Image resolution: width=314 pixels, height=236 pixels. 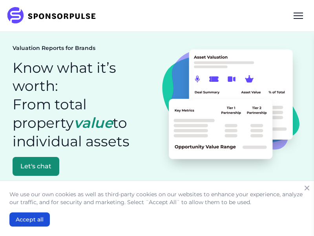 What do you see at coordinates (29, 219) in the screenshot?
I see `button: Accept all` at bounding box center [29, 219].